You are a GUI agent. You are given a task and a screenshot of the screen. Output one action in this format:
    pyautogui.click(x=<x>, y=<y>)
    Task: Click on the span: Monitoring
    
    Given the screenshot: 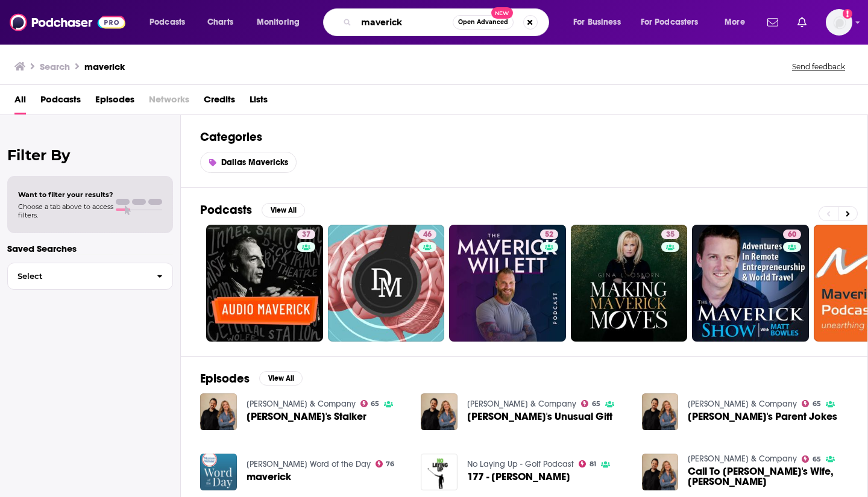 What is the action you would take?
    pyautogui.click(x=278, y=22)
    